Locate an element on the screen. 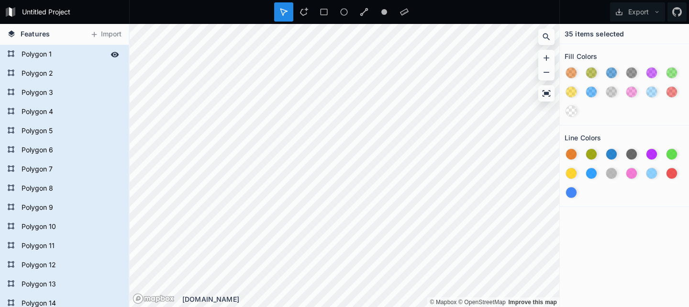  a: Mapbox is located at coordinates (443, 302).